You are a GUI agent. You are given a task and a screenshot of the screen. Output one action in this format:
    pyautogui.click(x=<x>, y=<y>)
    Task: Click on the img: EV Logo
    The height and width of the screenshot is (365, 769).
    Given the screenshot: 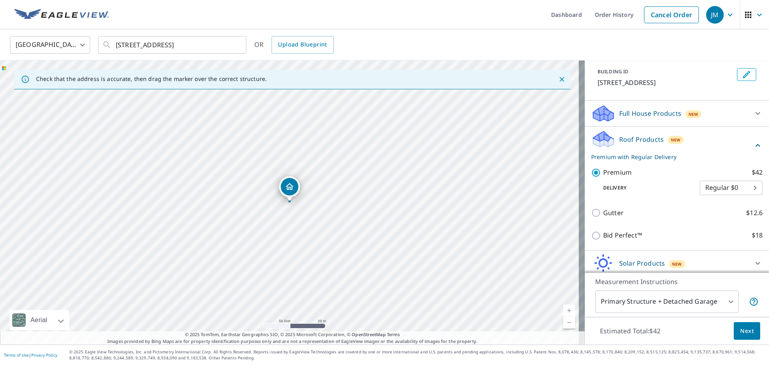 What is the action you would take?
    pyautogui.click(x=62, y=15)
    